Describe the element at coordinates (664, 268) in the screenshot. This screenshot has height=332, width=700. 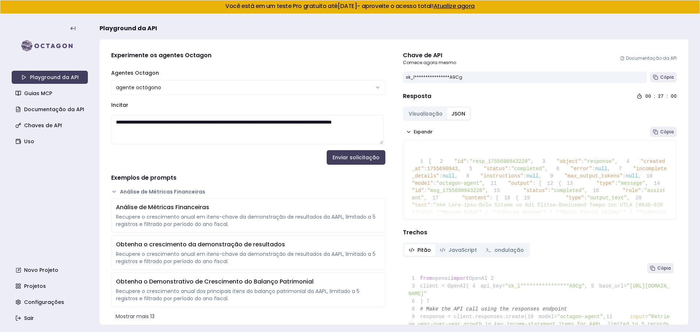
I see `font: Cópia` at that location.